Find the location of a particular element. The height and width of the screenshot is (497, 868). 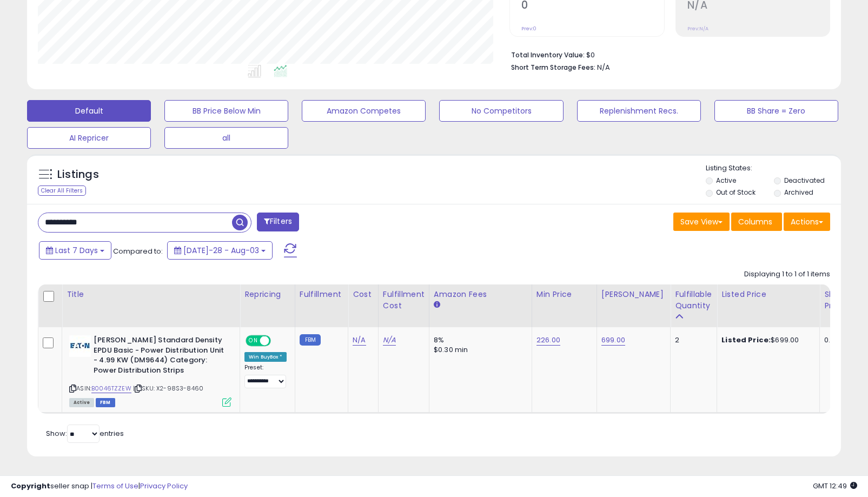

div: Preset: is located at coordinates (265, 376).